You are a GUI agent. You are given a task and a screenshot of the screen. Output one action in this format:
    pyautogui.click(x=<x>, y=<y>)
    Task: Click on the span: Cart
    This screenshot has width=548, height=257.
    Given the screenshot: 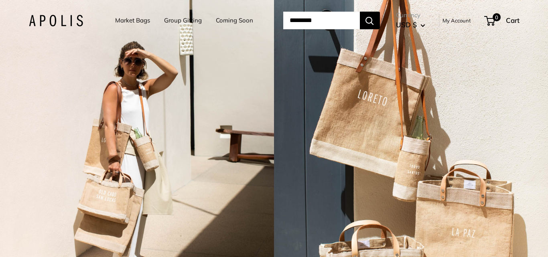 What is the action you would take?
    pyautogui.click(x=512, y=20)
    